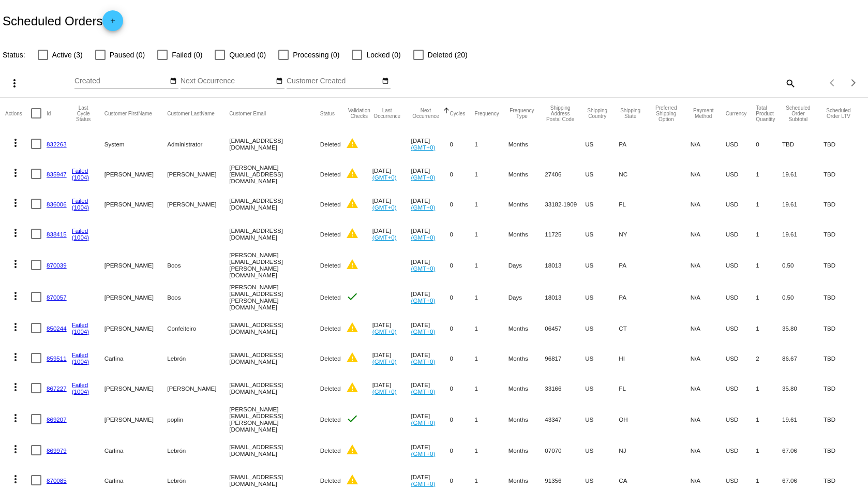 This screenshot has height=489, width=868. Describe the element at coordinates (635, 234) in the screenshot. I see `mat-cell: NY` at that location.